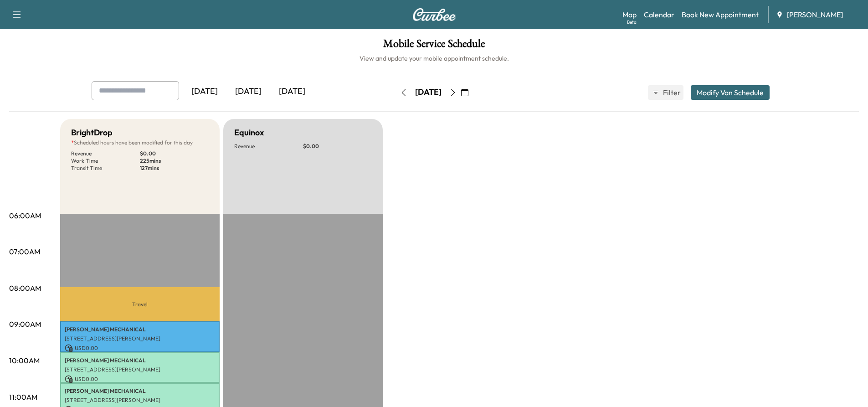  What do you see at coordinates (630, 14) in the screenshot?
I see `a: MapBeta` at bounding box center [630, 14].